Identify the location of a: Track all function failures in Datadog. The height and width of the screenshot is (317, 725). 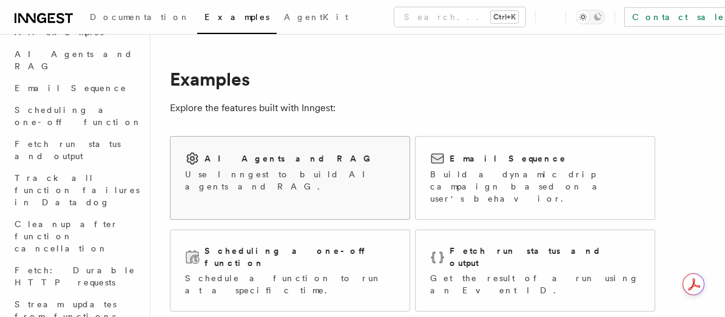
(76, 190).